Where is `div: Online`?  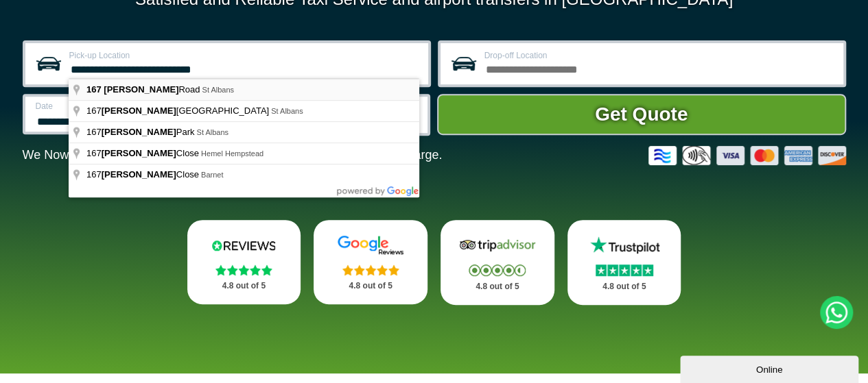 div: Online is located at coordinates (89, 17).